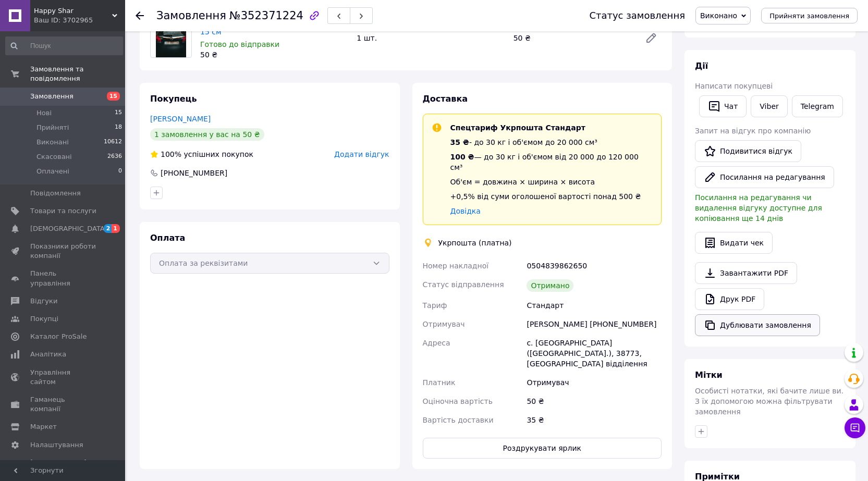 This screenshot has height=481, width=868. I want to click on span: Товари та послуги, so click(63, 211).